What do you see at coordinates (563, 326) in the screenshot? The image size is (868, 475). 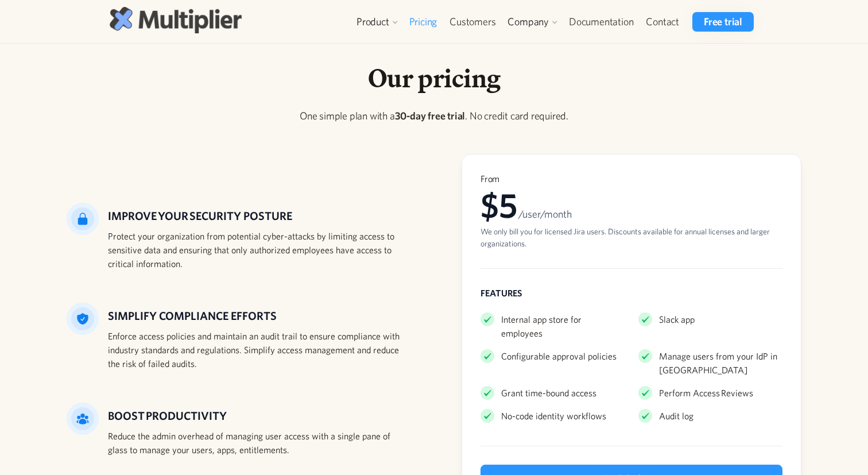 I see `div: Internal app store for employees` at bounding box center [563, 326].